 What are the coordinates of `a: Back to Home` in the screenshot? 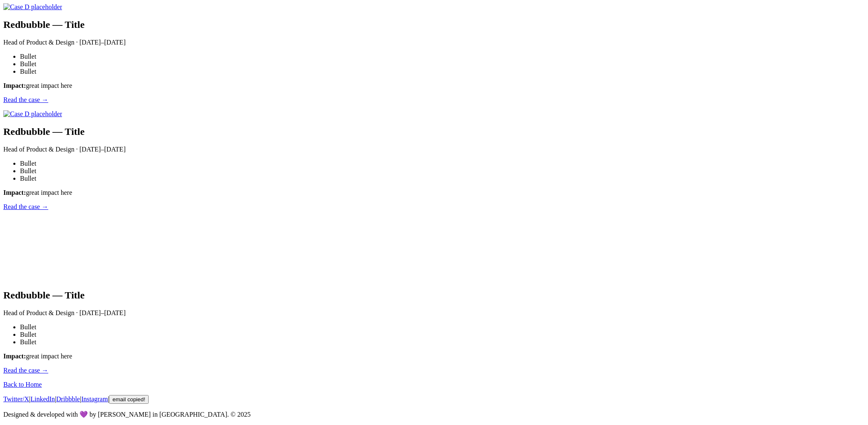 It's located at (22, 385).